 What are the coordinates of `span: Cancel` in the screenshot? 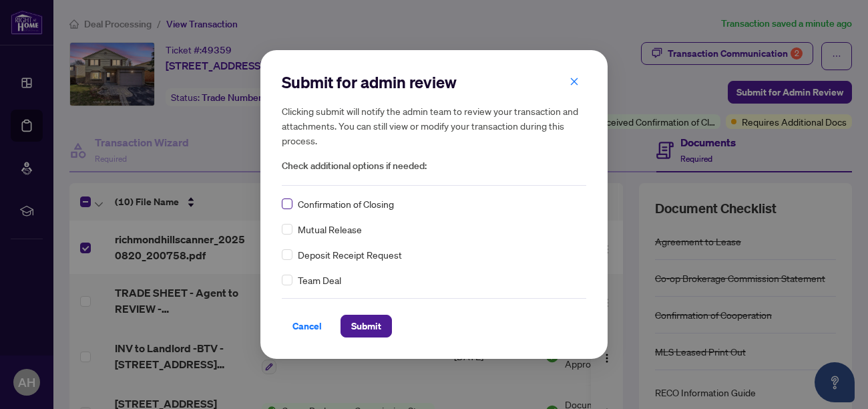 It's located at (307, 326).